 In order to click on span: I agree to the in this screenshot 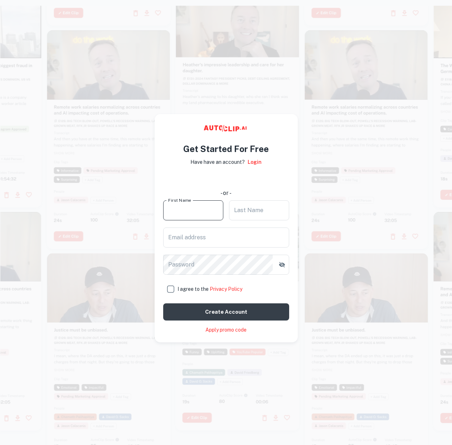, I will do `click(210, 289)`.